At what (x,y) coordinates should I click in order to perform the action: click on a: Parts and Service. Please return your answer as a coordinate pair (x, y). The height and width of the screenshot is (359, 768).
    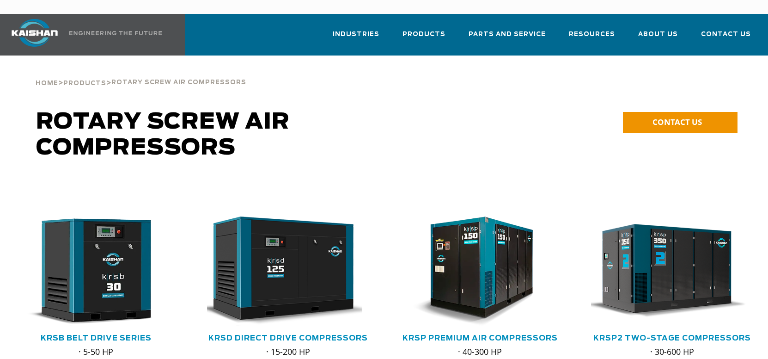
    Looking at the image, I should click on (507, 38).